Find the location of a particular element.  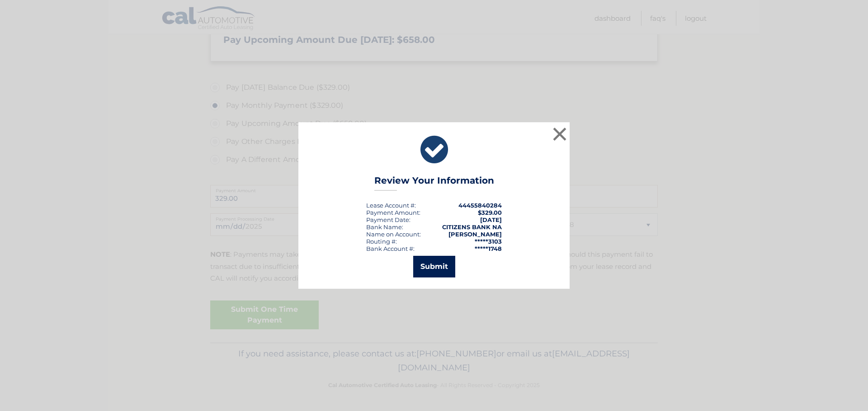

div: Bank Name: is located at coordinates (385, 227).